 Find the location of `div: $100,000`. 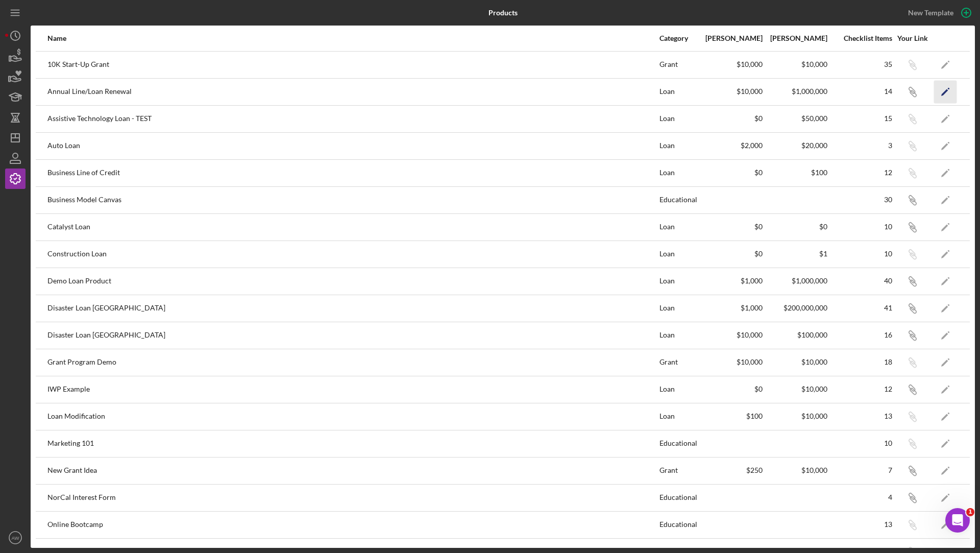

div: $100,000 is located at coordinates (796, 335).